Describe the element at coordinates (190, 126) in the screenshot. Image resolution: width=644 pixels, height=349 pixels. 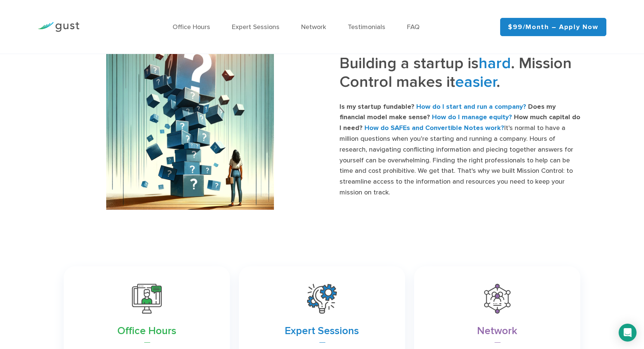
I see `img: Startup founder feeling the pressure of a big stack of unknowns` at that location.